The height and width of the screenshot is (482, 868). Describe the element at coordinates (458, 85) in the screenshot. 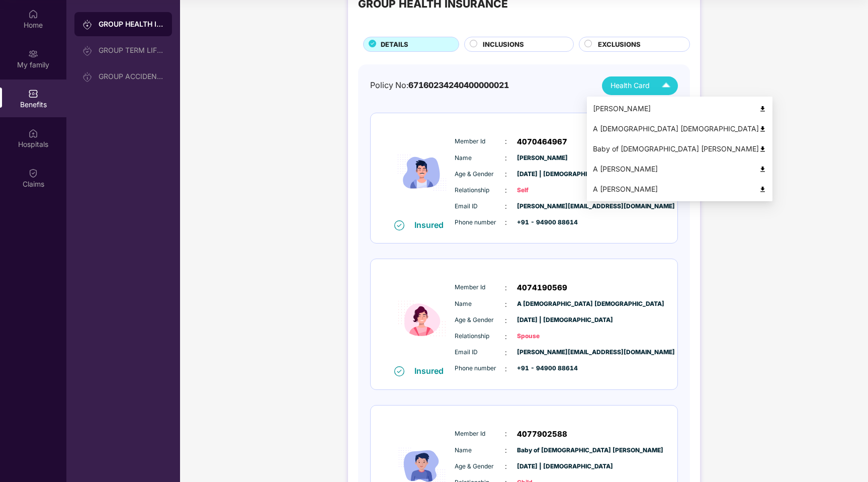

I see `span: 67160234240400000021` at that location.